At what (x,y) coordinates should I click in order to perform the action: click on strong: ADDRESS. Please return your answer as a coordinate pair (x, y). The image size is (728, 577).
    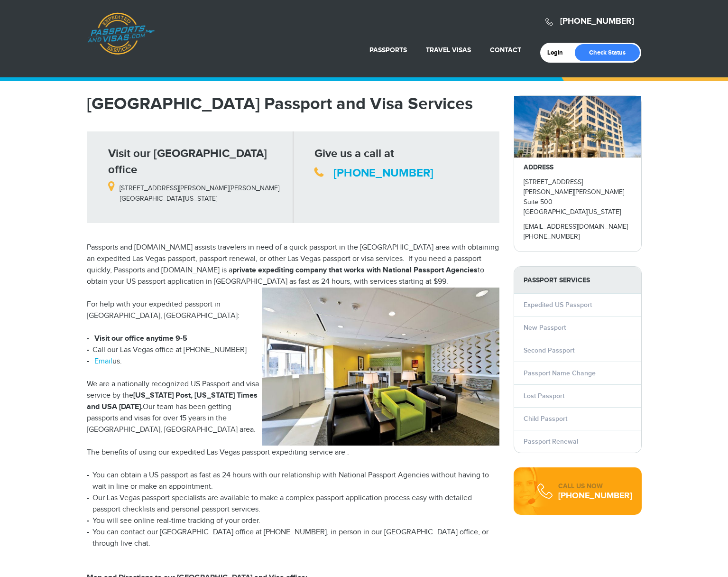
    Looking at the image, I should click on (538, 167).